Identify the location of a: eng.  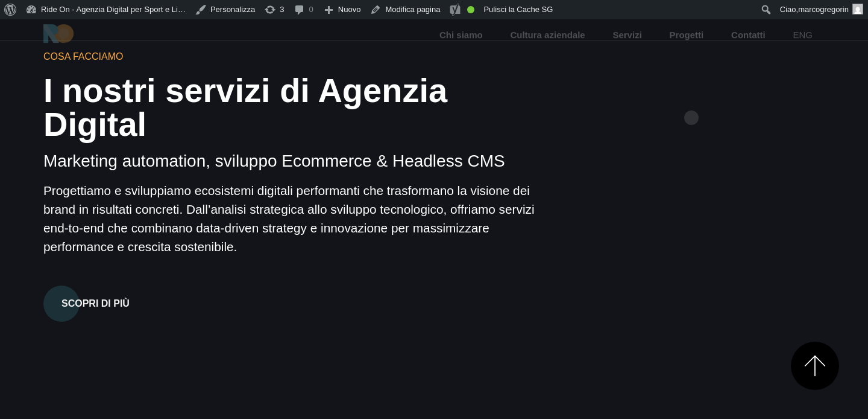
(802, 35).